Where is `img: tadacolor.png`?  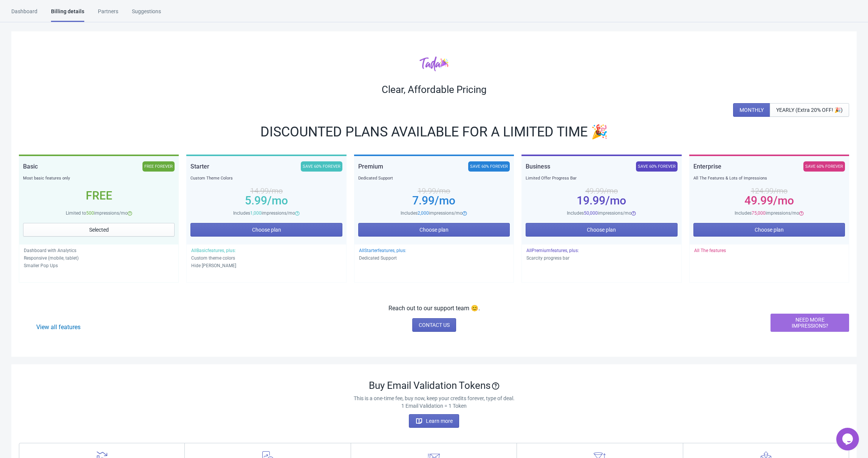 img: tadacolor.png is located at coordinates (434, 63).